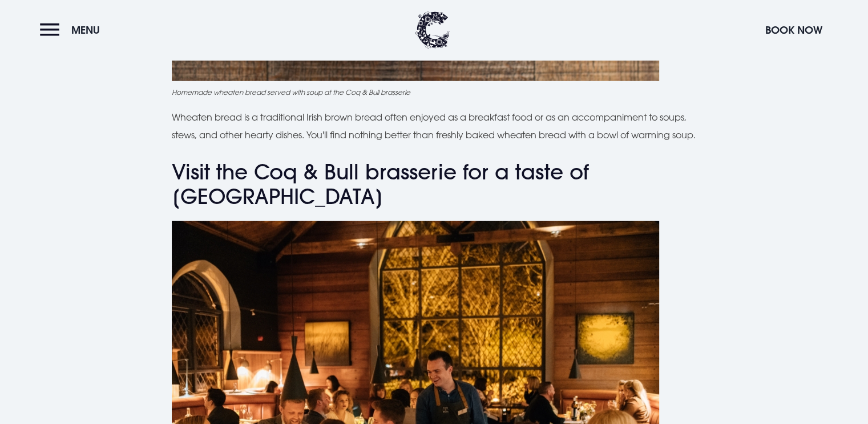  What do you see at coordinates (434, 92) in the screenshot?
I see `figcaption: Homemade wheaten bread served with soup at the Coq & Bull brasserie` at bounding box center [434, 92].